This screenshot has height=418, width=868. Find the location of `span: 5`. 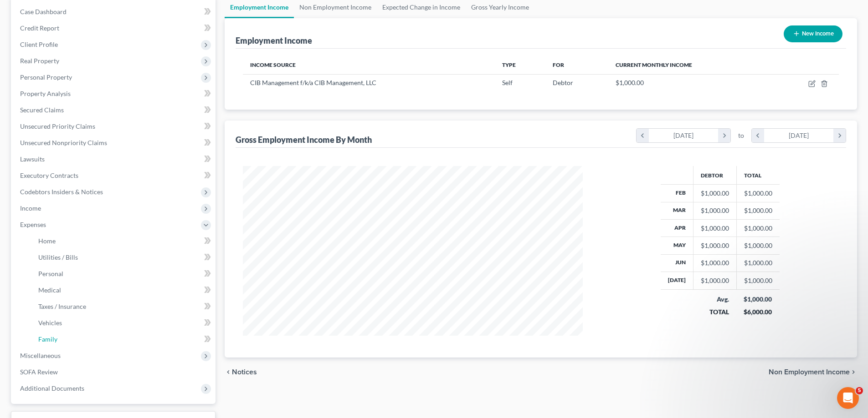

span: 5 is located at coordinates (859, 391).